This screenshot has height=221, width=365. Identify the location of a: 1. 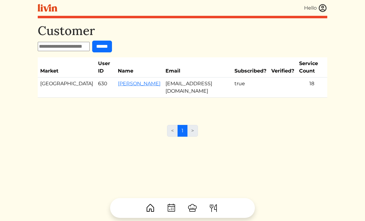
(183, 131).